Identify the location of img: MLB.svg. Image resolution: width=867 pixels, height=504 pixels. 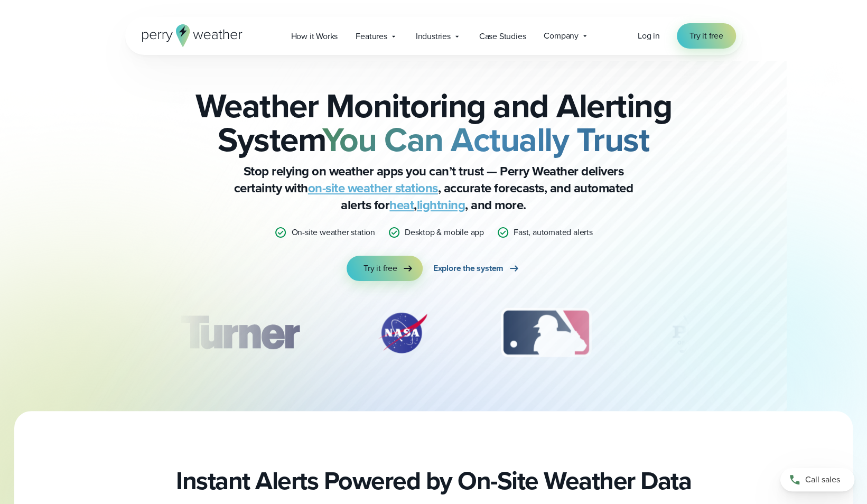
(546, 332).